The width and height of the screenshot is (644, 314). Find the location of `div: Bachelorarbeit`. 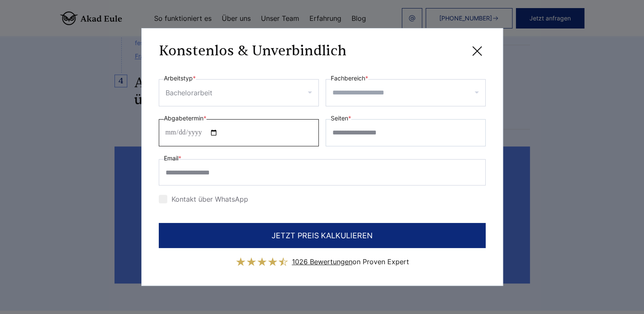

div: Bachelorarbeit is located at coordinates (189, 93).